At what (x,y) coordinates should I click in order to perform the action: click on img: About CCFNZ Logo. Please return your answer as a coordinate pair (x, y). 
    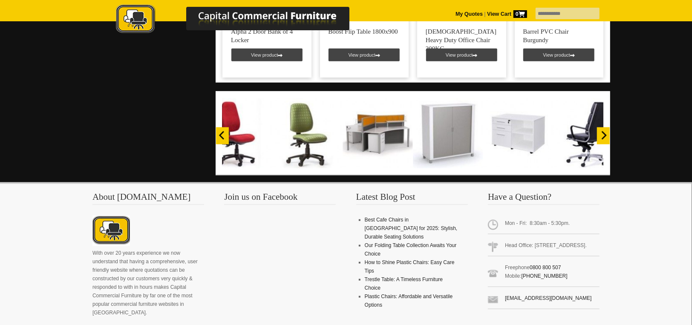
    Looking at the image, I should click on (111, 231).